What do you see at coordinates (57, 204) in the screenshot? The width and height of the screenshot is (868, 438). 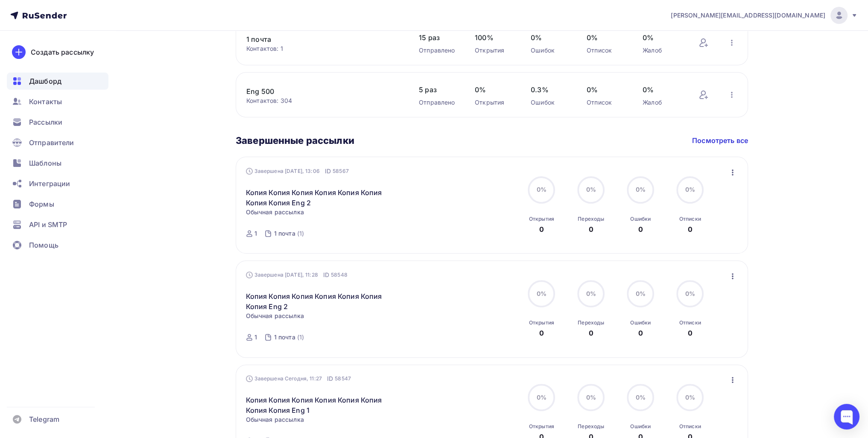 I see `a: Формы` at bounding box center [57, 204].